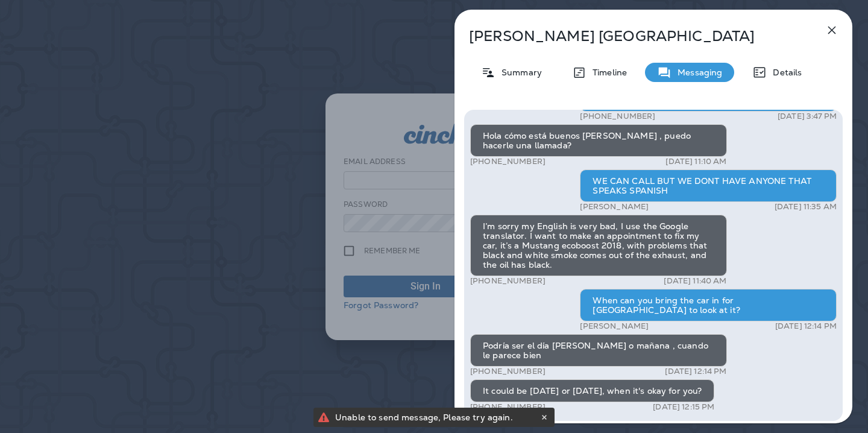 The height and width of the screenshot is (433, 868). What do you see at coordinates (697, 73) in the screenshot?
I see `p: Messaging` at bounding box center [697, 73].